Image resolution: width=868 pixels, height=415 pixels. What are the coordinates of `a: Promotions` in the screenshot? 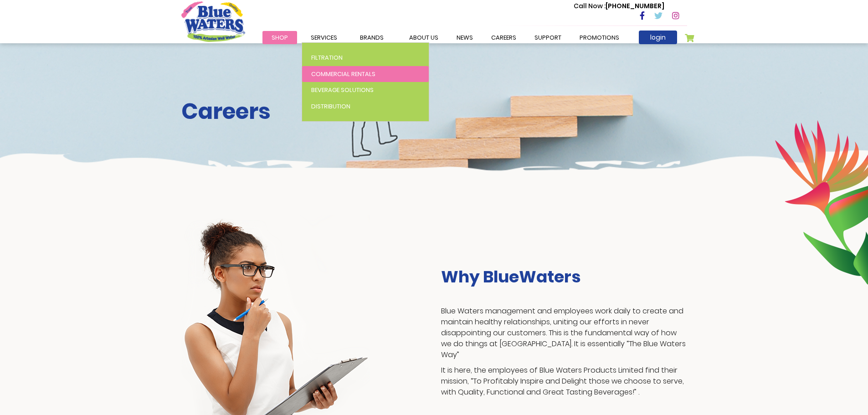 It's located at (599, 38).